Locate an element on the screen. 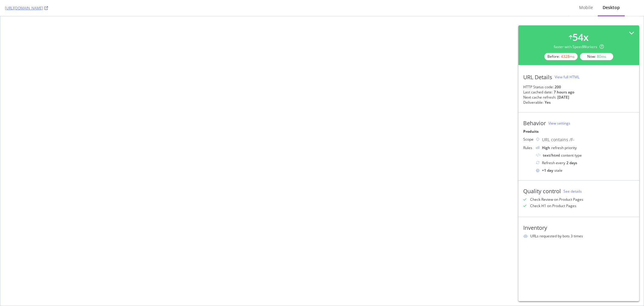 Image resolution: width=644 pixels, height=306 pixels. div: Scope is located at coordinates (528, 139).